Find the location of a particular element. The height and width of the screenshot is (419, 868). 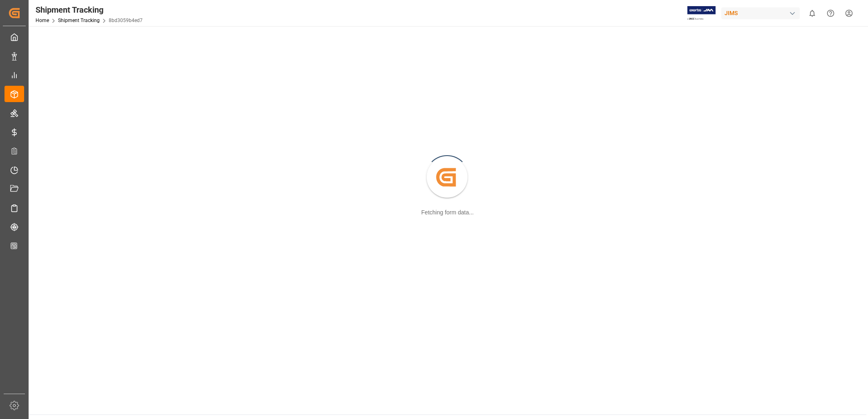

a: Shipment Tracking is located at coordinates (79, 20).